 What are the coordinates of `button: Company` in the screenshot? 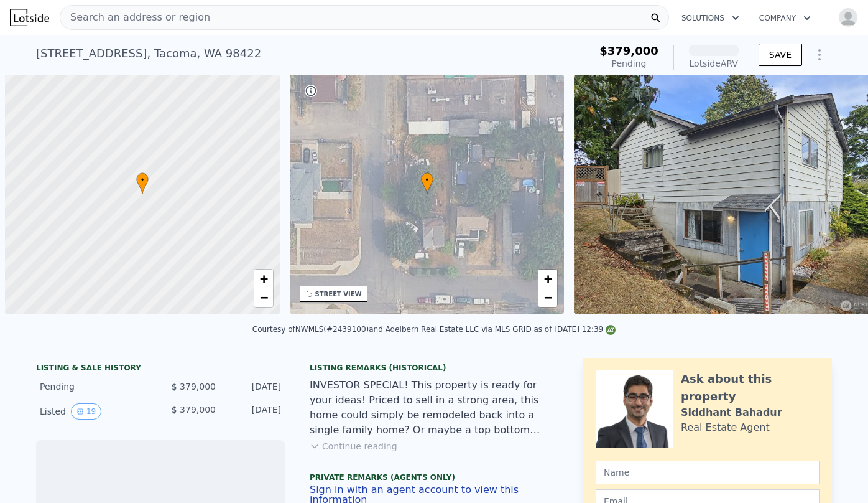 It's located at (785, 18).